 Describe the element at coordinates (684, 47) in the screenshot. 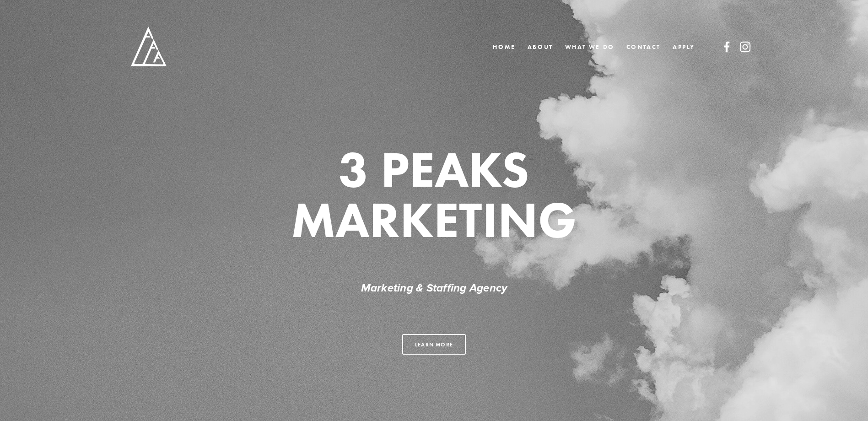

I see `a: APPLY` at that location.